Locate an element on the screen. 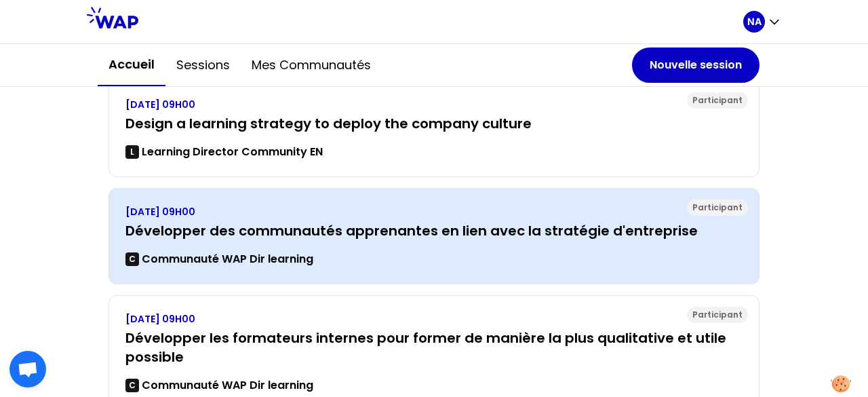 The image size is (868, 397). h3: Développer des communautés apprenantes en lien avec la stratégie d'entreprise is located at coordinates (434, 230).